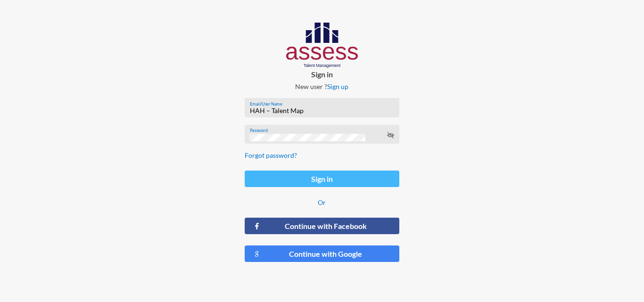 The image size is (644, 302). I want to click on img: AssessLogoo.svg, so click(322, 45).